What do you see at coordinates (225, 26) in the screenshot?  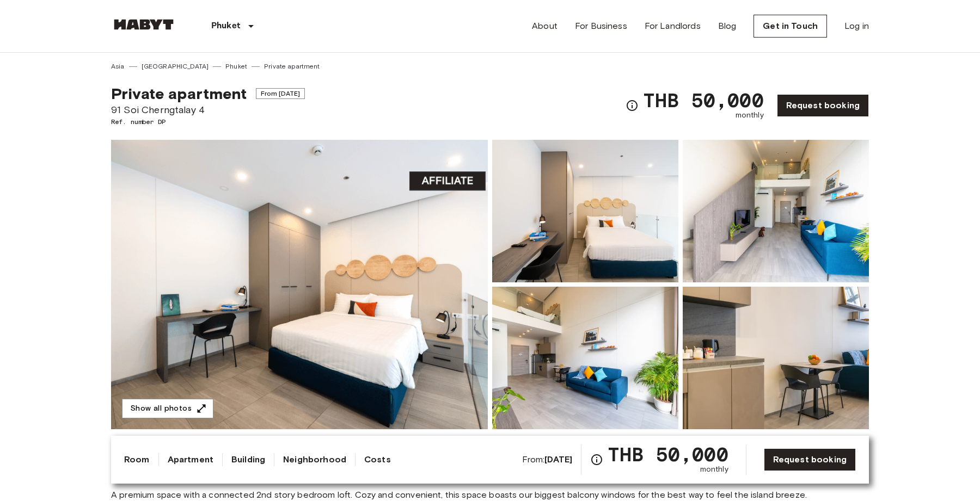 I see `p: Phuket` at bounding box center [225, 26].